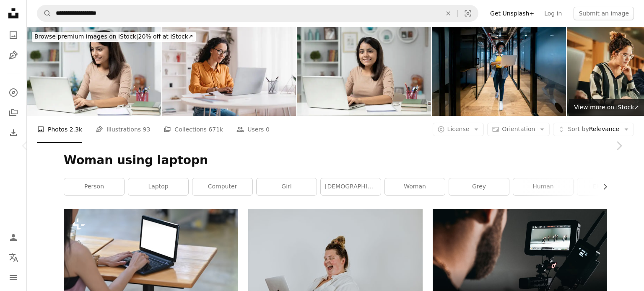 The image size is (644, 291). What do you see at coordinates (607, 187) in the screenshot?
I see `a: electronic` at bounding box center [607, 187].